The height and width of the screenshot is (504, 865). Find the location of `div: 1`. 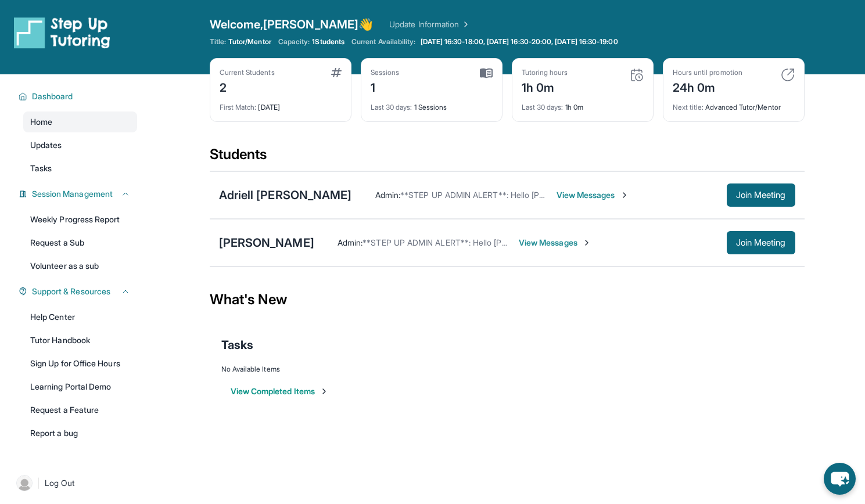

div: 1 is located at coordinates (385, 86).